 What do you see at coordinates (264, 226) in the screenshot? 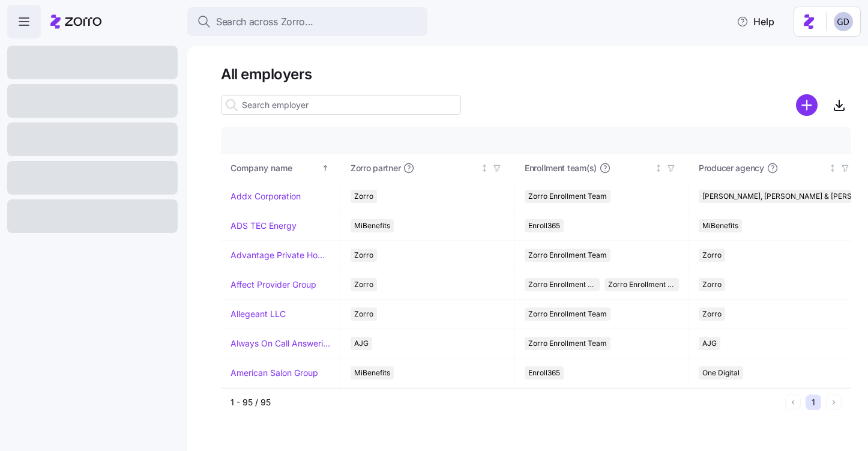
I see `a: ADS TEC Energy` at bounding box center [264, 226].